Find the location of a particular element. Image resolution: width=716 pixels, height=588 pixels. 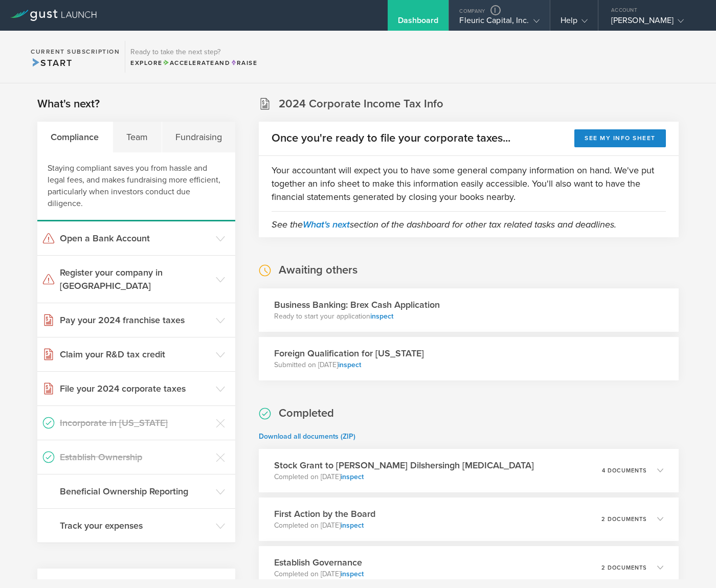

h2: Awaiting others is located at coordinates (318, 270).